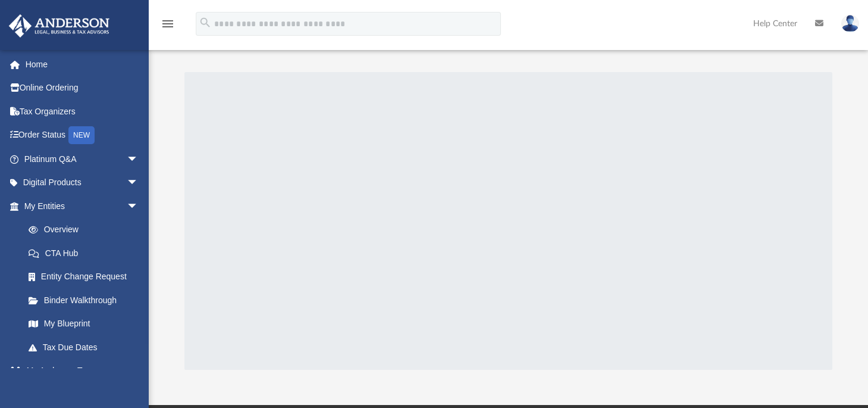 The image size is (868, 408). What do you see at coordinates (82, 135) in the screenshot?
I see `div: NEW` at bounding box center [82, 135].